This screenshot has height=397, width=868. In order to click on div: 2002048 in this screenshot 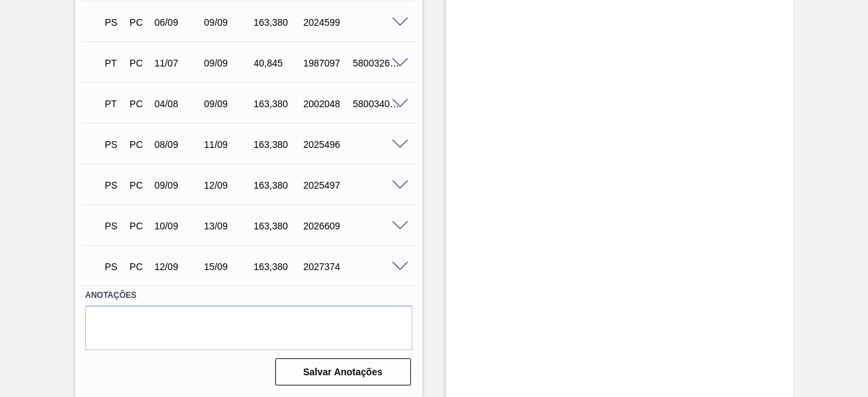, I will do `click(326, 104)`.